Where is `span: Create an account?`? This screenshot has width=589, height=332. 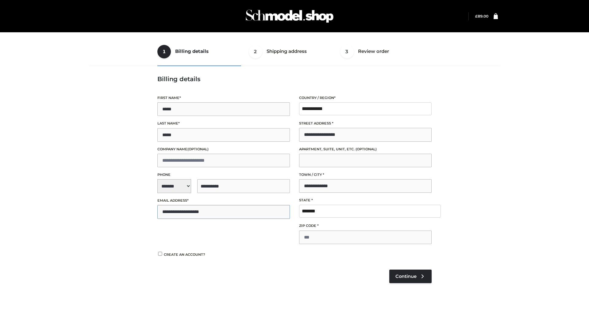
span: Create an account? is located at coordinates (185, 254).